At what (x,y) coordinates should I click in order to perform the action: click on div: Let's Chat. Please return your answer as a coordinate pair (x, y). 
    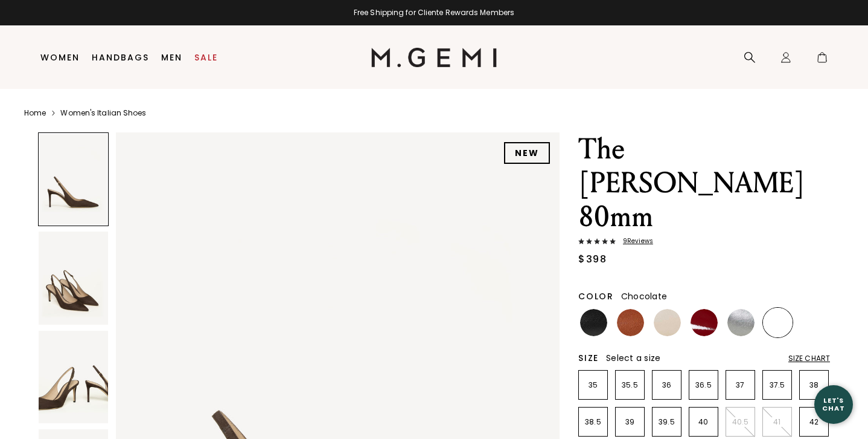
    Looking at the image, I should click on (834, 404).